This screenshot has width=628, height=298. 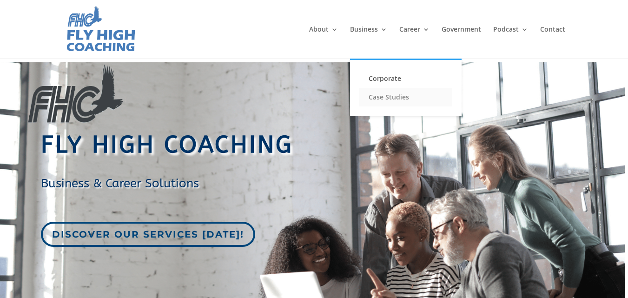 I want to click on span: Business & Career Solutions, so click(x=120, y=183).